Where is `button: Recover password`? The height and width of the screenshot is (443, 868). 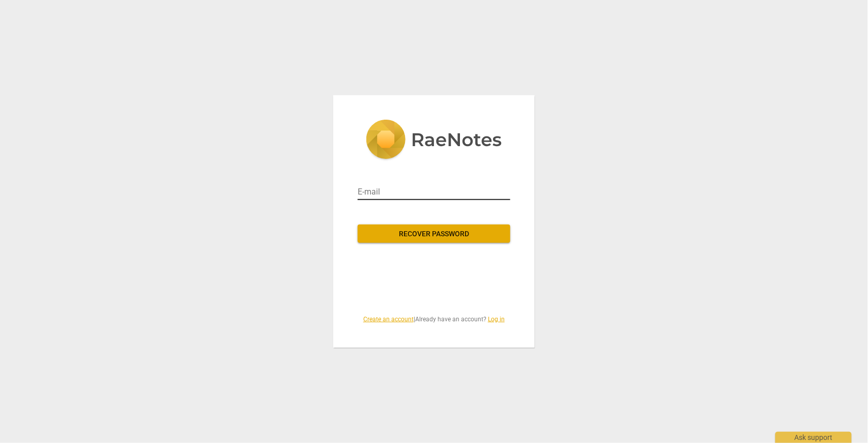 button: Recover password is located at coordinates (434, 234).